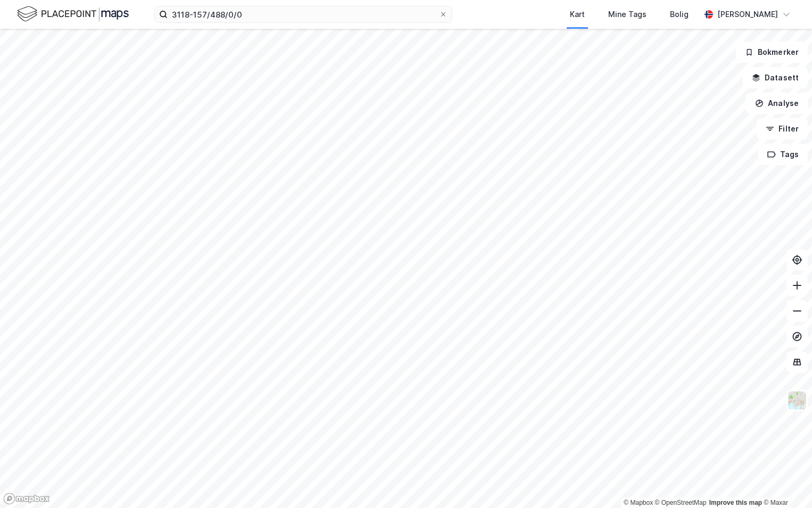 This screenshot has width=812, height=508. What do you see at coordinates (679, 14) in the screenshot?
I see `div: Bolig` at bounding box center [679, 14].